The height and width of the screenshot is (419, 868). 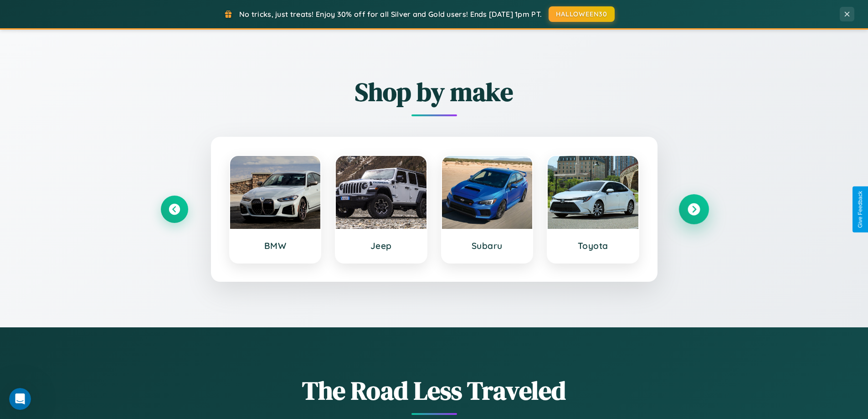 I want to click on h3: Toyota, so click(x=593, y=246).